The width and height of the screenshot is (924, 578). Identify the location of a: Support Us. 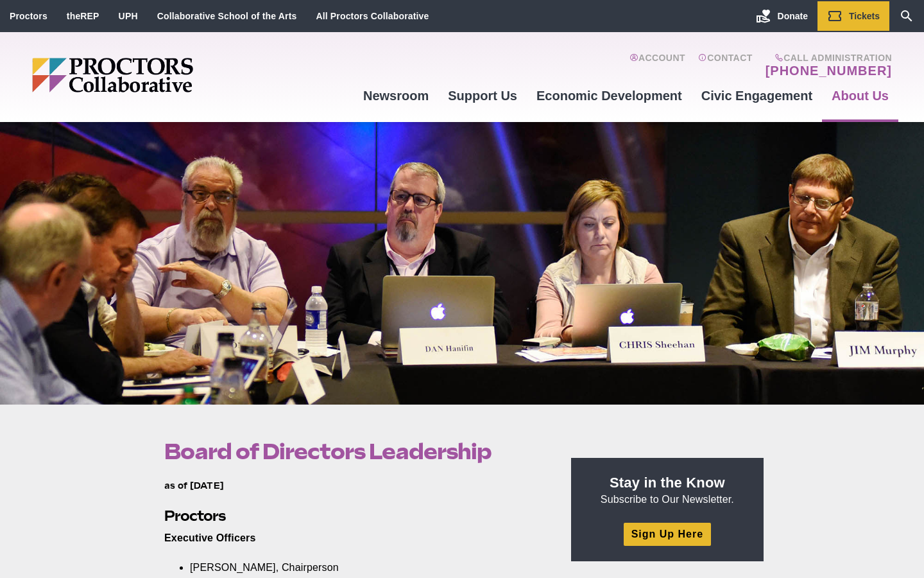
(483, 95).